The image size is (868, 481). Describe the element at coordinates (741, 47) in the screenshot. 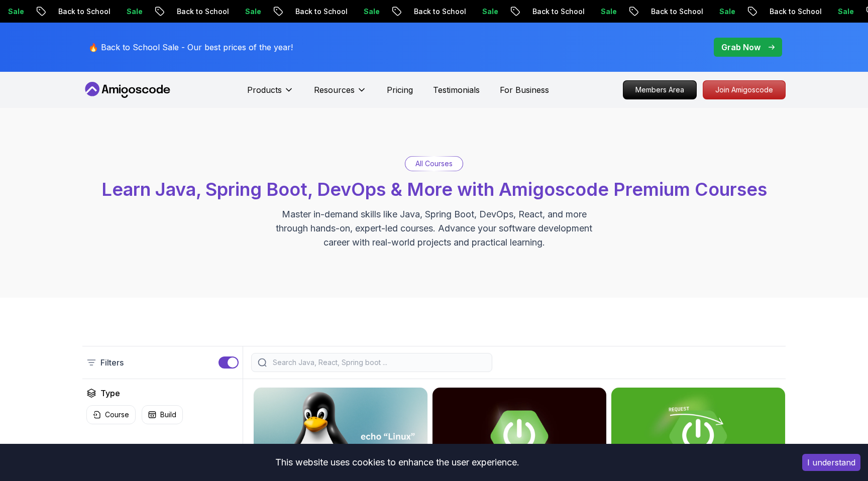

I see `p: Grab Now` at that location.